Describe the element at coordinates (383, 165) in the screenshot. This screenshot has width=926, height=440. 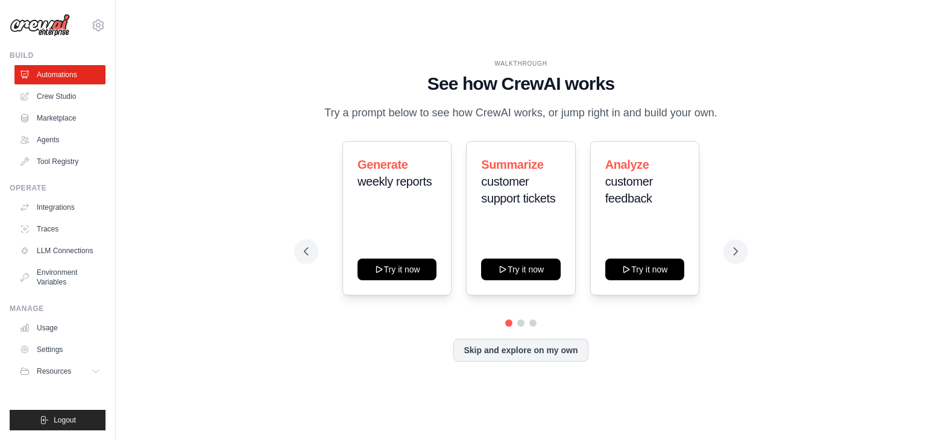
I see `span: Generate` at that location.